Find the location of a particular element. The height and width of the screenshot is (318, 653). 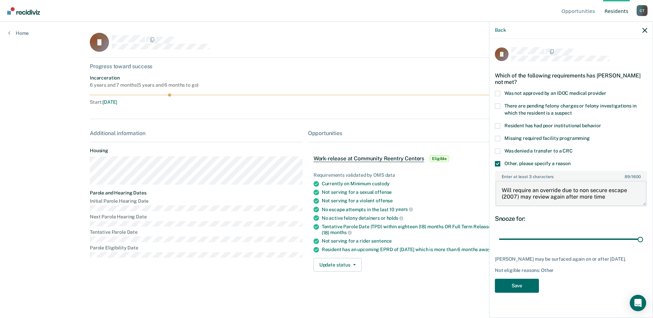

span: 89 is located at coordinates (627, 177).